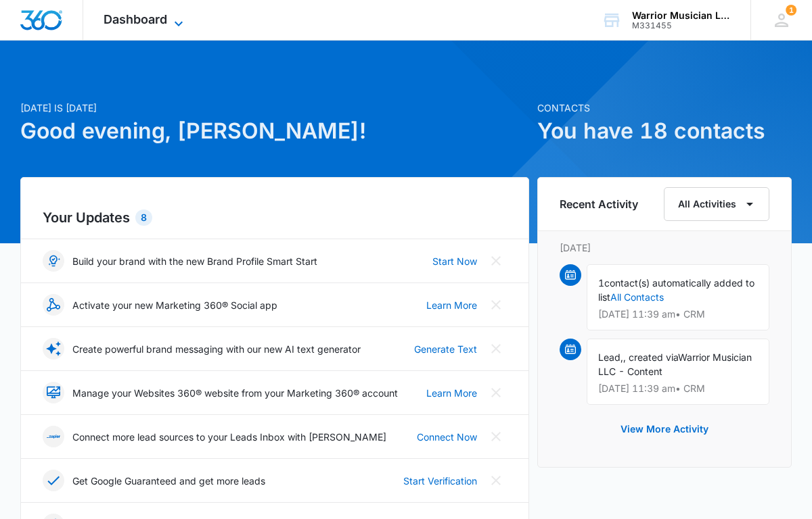 The image size is (812, 519). Describe the element at coordinates (716, 204) in the screenshot. I see `button: All Activities` at that location.